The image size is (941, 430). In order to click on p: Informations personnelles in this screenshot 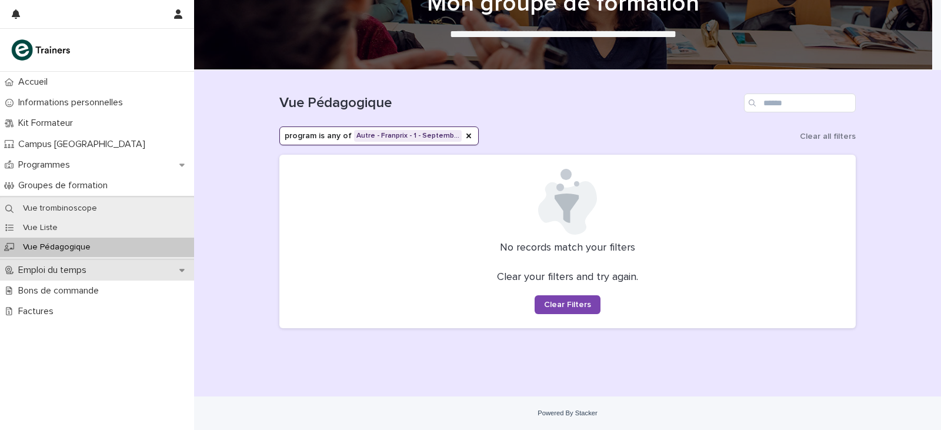, I will do `click(73, 102)`.